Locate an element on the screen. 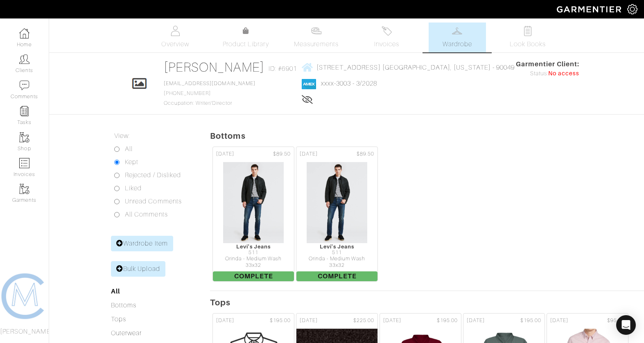  span: $95.92 is located at coordinates (616, 320).